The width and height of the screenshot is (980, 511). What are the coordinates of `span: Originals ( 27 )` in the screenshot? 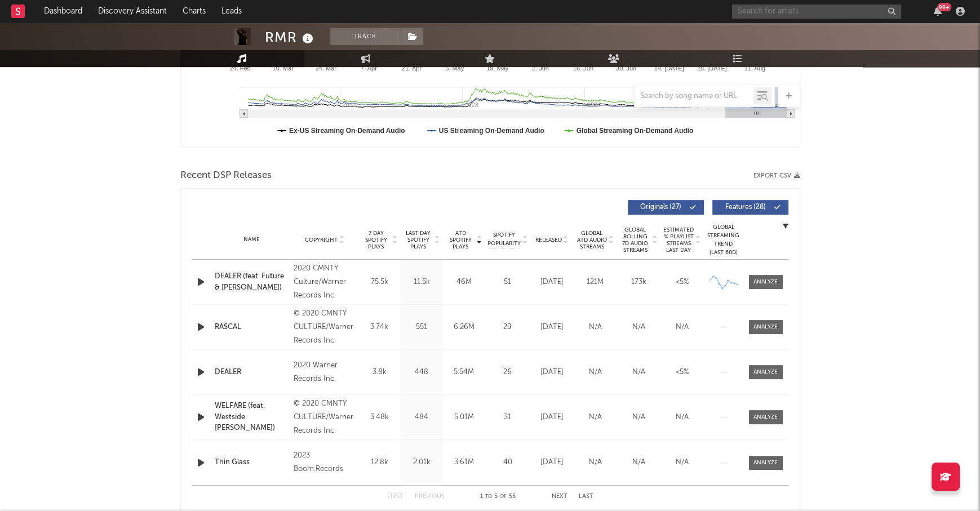 It's located at (661, 208).